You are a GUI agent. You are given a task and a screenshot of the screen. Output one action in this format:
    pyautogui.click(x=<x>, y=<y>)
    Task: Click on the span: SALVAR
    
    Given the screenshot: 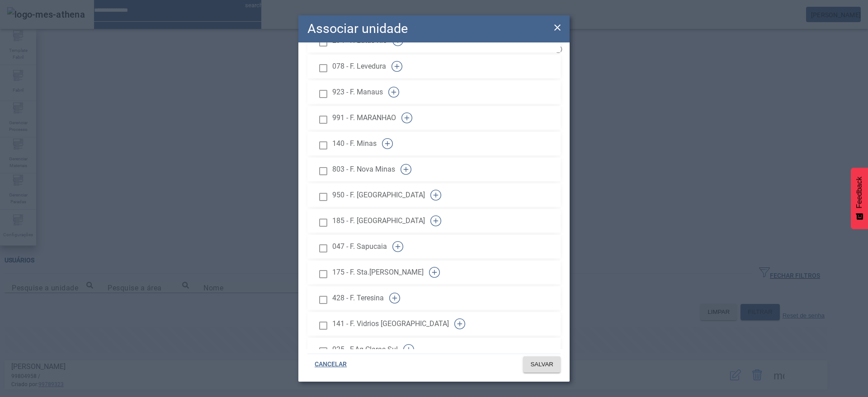 What is the action you would take?
    pyautogui.click(x=542, y=365)
    